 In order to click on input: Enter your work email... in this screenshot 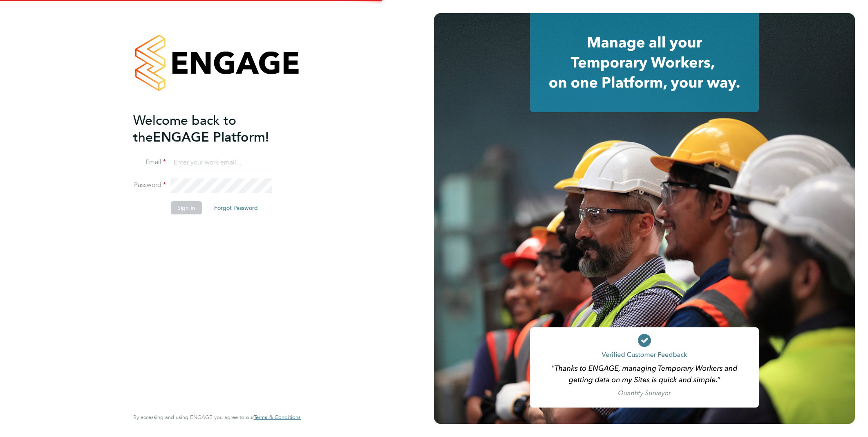, I will do `click(221, 163)`.